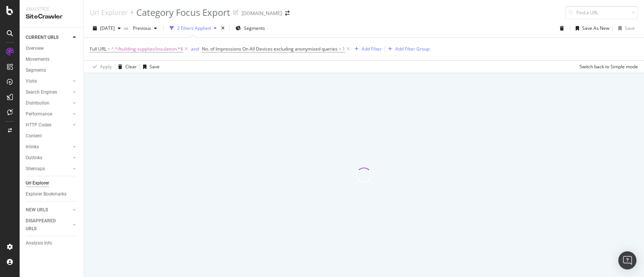 The width and height of the screenshot is (644, 277). I want to click on button: Segments, so click(251, 28).